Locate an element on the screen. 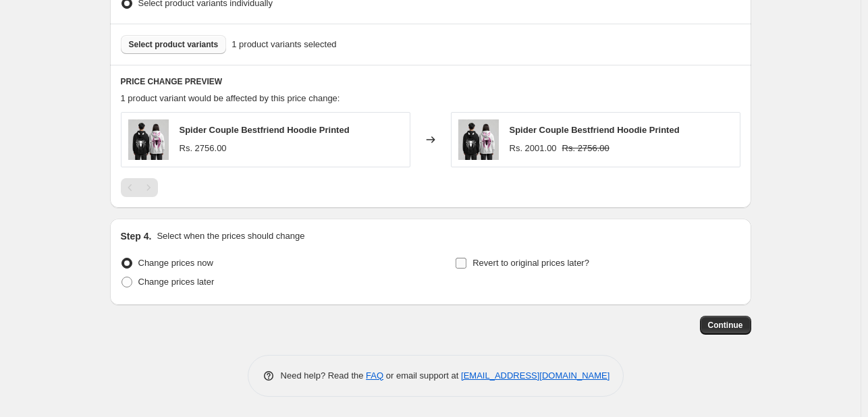 Image resolution: width=868 pixels, height=417 pixels. div: Rs. 2756.00 is located at coordinates (203, 148).